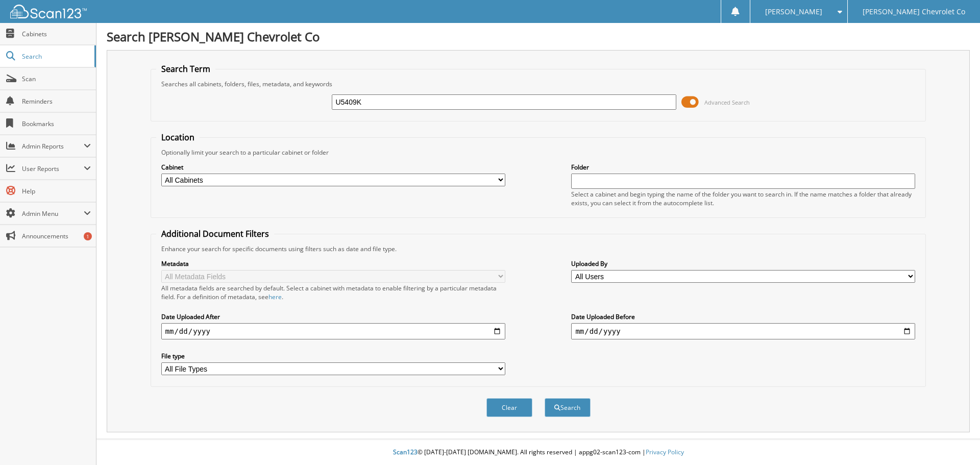 Image resolution: width=980 pixels, height=465 pixels. I want to click on div: Searches all cabinets, folders, files, metadata, and keywords, so click(539, 84).